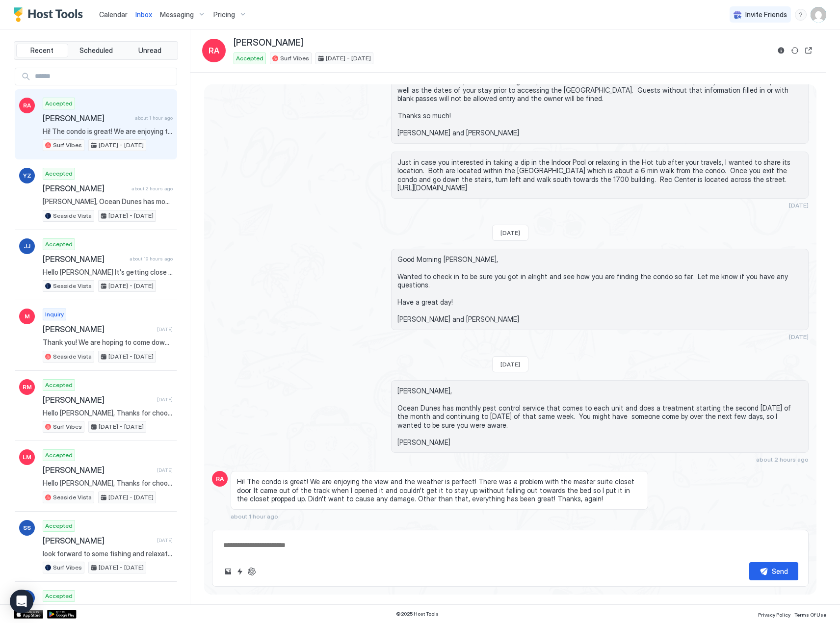  I want to click on span: Invite Friends, so click(766, 15).